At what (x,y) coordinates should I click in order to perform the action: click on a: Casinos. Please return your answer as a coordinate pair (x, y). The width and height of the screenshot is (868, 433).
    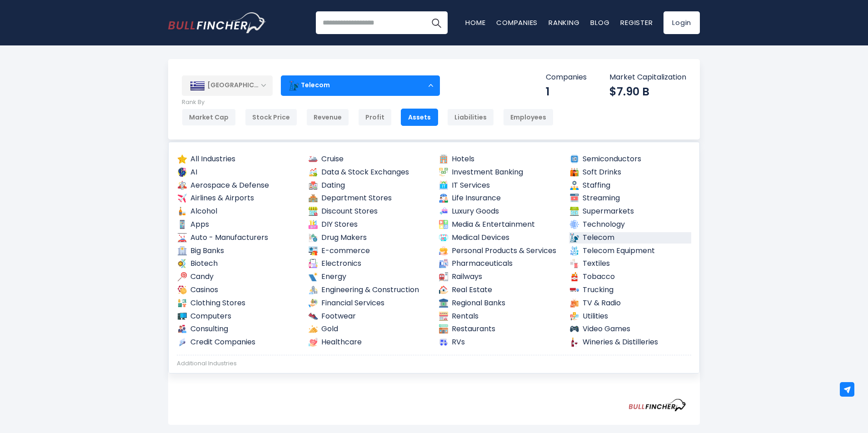
    Looking at the image, I should click on (238, 290).